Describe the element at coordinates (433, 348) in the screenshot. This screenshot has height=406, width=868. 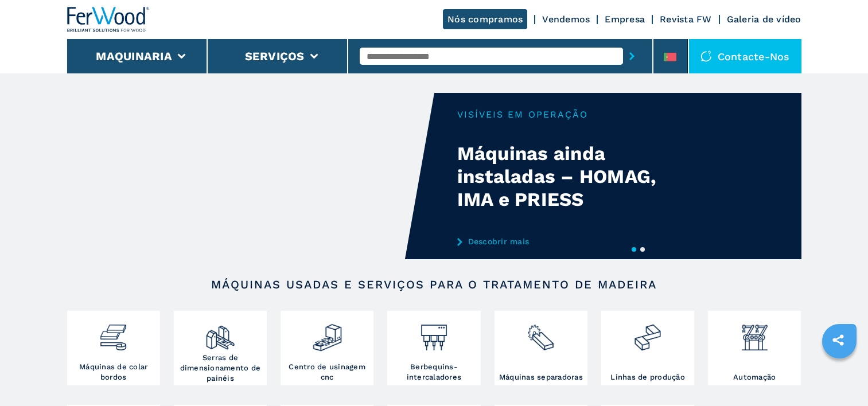
I see `a: Berbequins-intercaladores` at that location.